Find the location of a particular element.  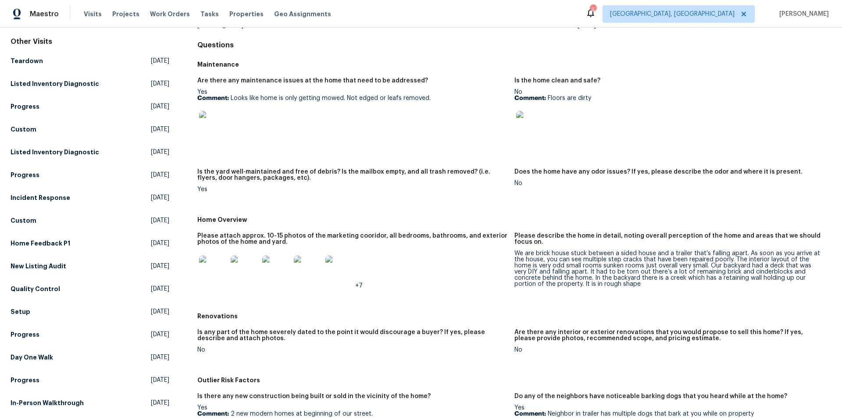

p: Floors are dirty is located at coordinates (669, 98).